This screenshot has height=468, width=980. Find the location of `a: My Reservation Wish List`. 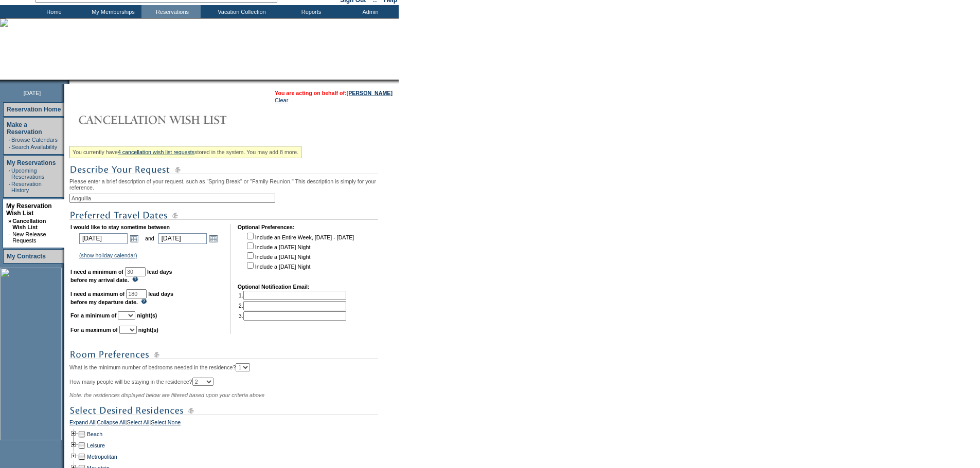

a: My Reservation Wish List is located at coordinates (29, 209).